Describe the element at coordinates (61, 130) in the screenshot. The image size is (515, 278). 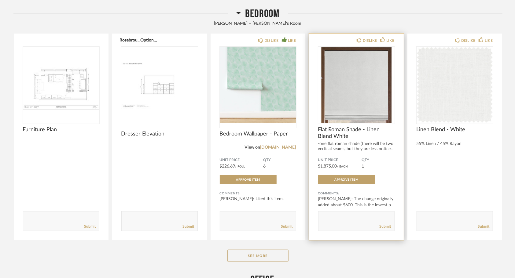
I see `span: Furniture Plan` at that location.